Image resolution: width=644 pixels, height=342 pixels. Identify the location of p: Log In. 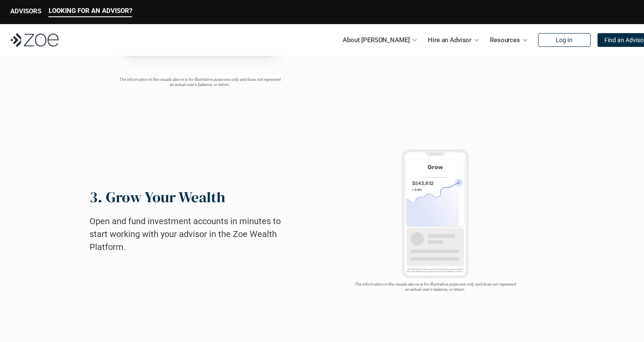
(564, 40).